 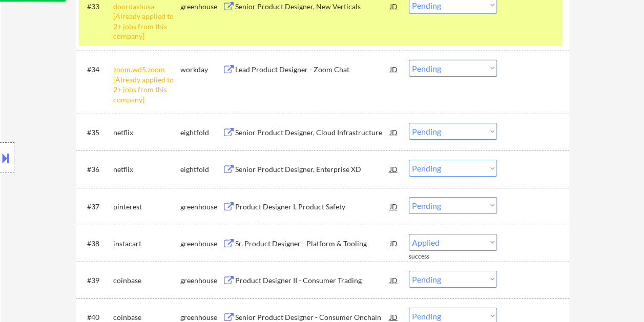 What do you see at coordinates (147, 281) in the screenshot?
I see `div: coinbase` at bounding box center [147, 281].